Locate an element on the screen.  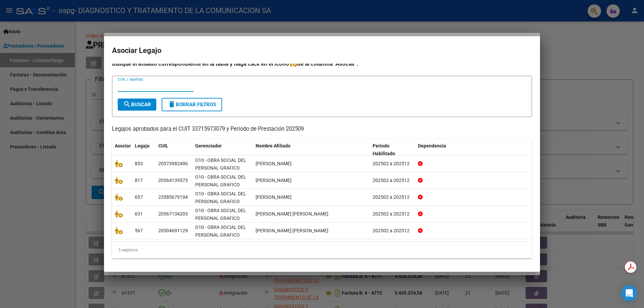
div: 20567134203 is located at coordinates (173, 214).